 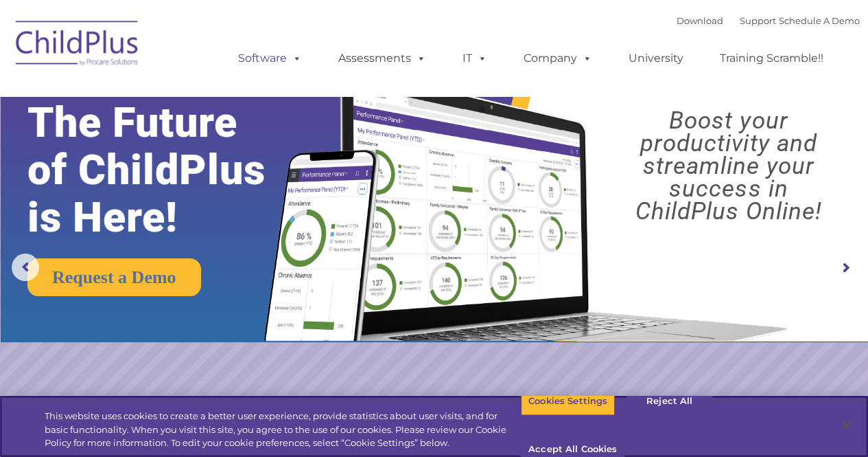 I want to click on span: Last name, so click(x=211, y=96).